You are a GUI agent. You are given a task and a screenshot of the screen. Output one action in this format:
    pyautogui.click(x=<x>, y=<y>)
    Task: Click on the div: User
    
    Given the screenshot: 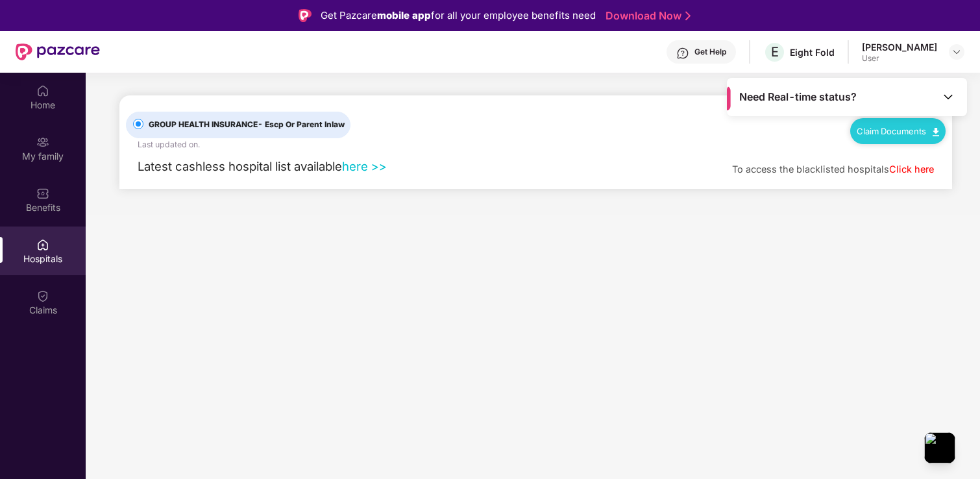 What is the action you would take?
    pyautogui.click(x=900, y=59)
    